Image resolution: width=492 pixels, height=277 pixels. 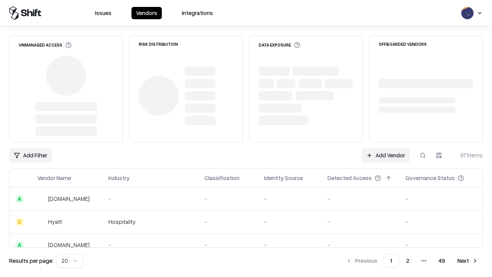 I want to click on button: Integrations, so click(x=197, y=13).